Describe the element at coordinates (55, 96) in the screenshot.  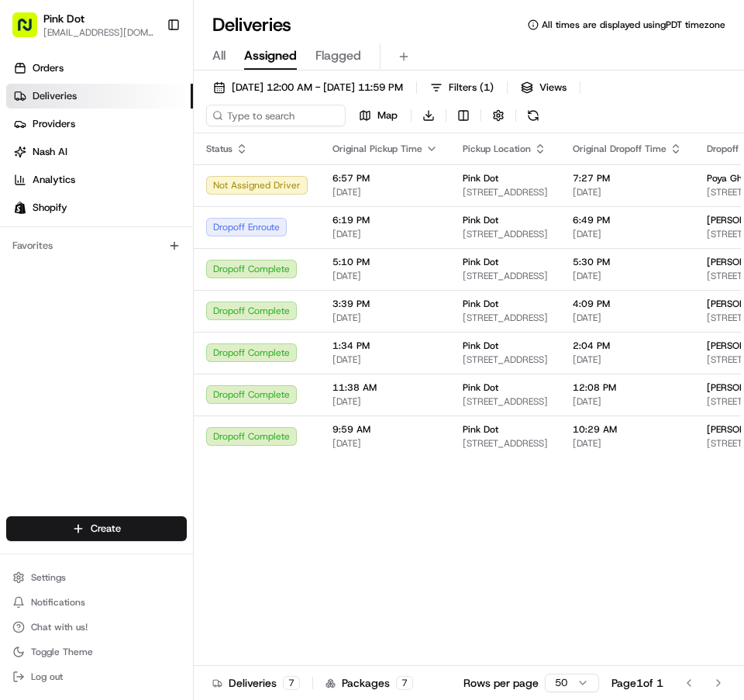
I see `span: Deliveries` at that location.